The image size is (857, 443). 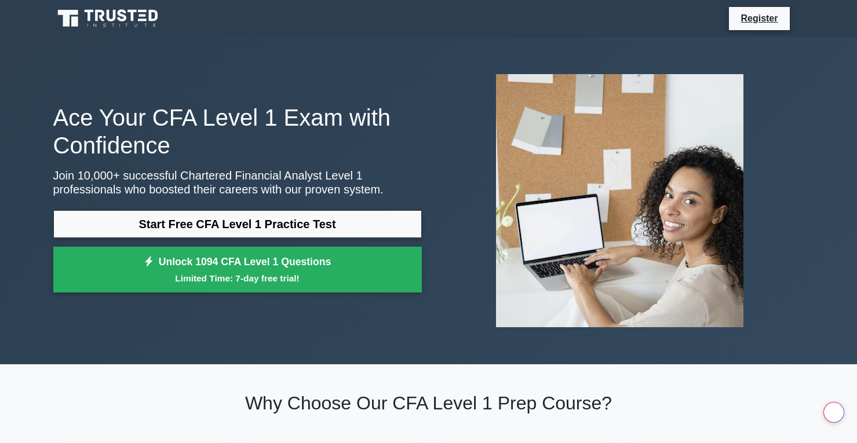 What do you see at coordinates (238, 278) in the screenshot?
I see `small: Limited Time: 7-day free trial!` at bounding box center [238, 278].